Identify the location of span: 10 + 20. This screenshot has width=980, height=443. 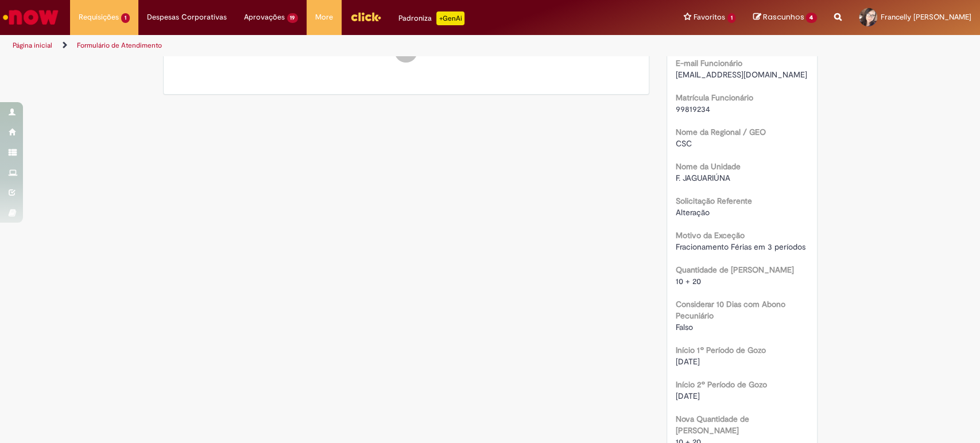
(688, 281).